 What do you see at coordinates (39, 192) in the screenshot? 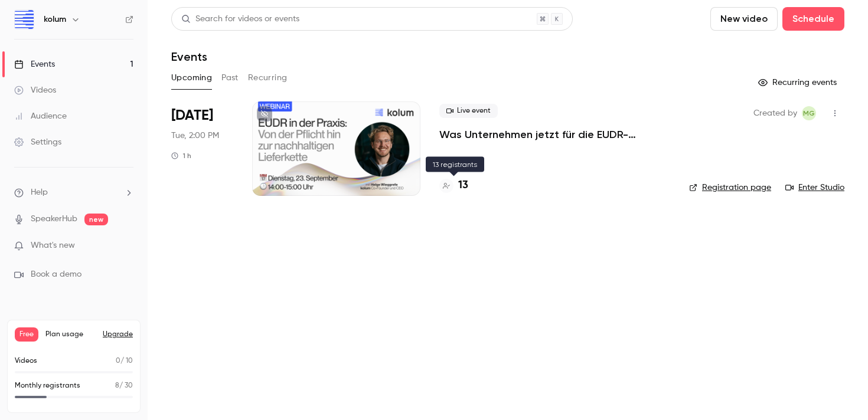
I see `span: Help` at bounding box center [39, 192].